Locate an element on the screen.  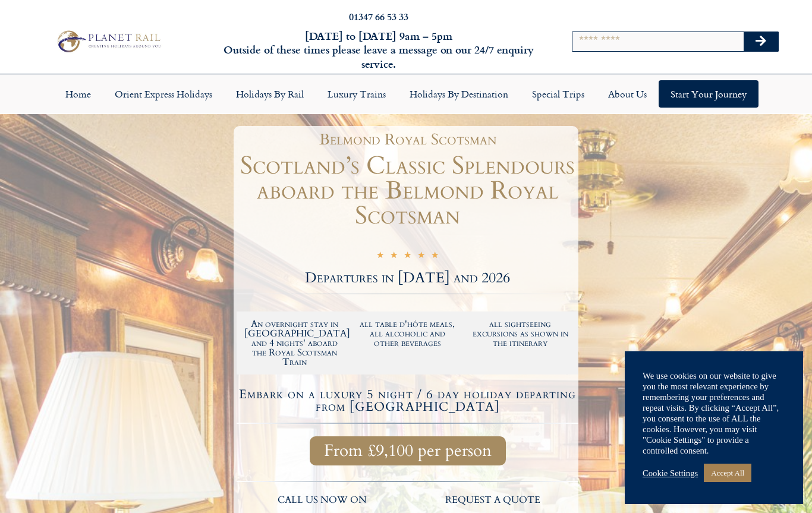
p: call us now on is located at coordinates (322, 500).